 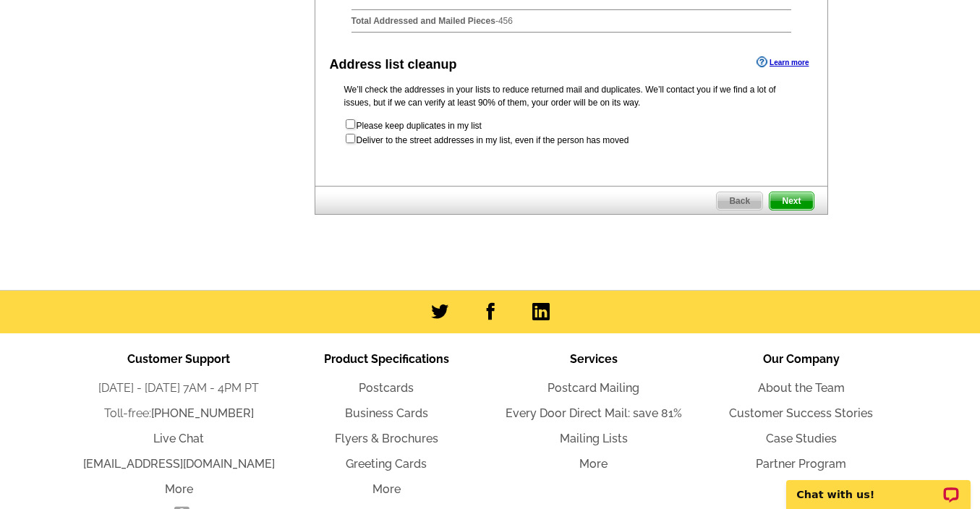 What do you see at coordinates (386, 413) in the screenshot?
I see `a: Business Cards` at bounding box center [386, 413].